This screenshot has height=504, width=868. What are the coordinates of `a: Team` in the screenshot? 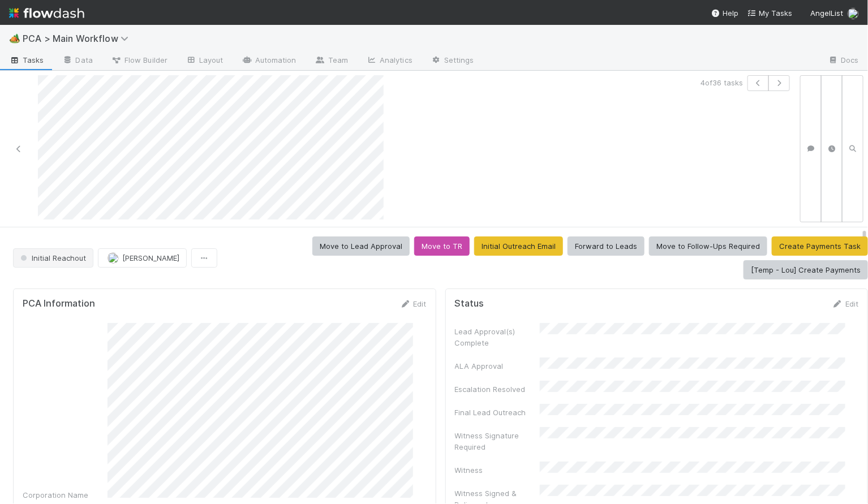 It's located at (331, 61).